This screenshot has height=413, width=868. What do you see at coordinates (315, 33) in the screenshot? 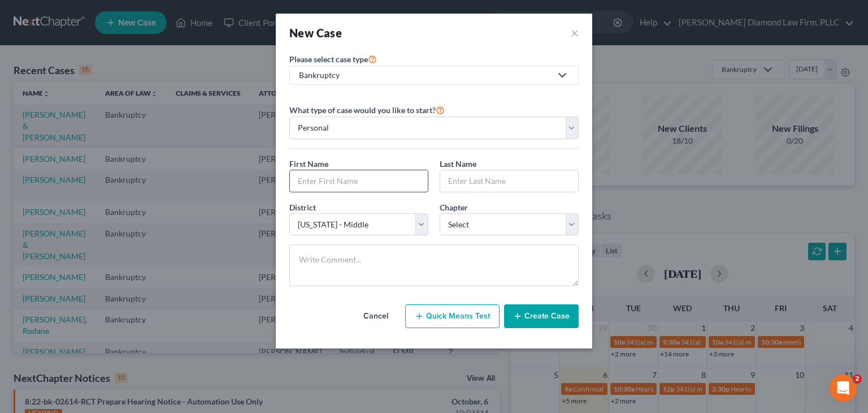
I see `strong: New Case` at bounding box center [315, 33].